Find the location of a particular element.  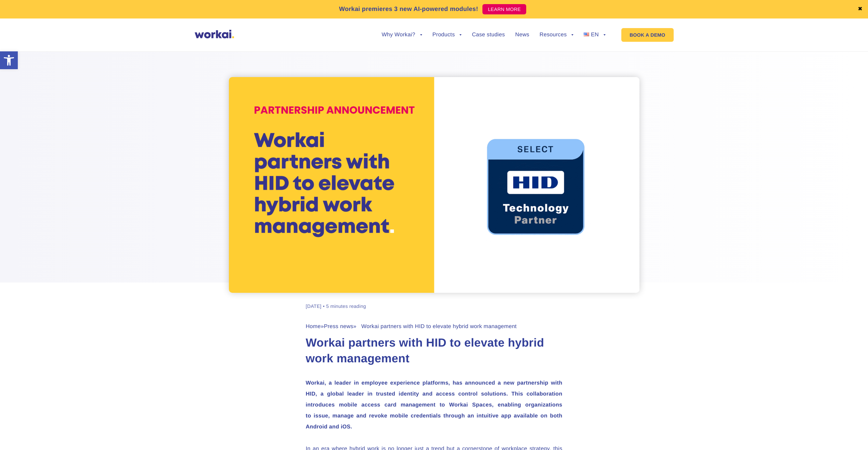

a: Why Workai? is located at coordinates (401, 35).